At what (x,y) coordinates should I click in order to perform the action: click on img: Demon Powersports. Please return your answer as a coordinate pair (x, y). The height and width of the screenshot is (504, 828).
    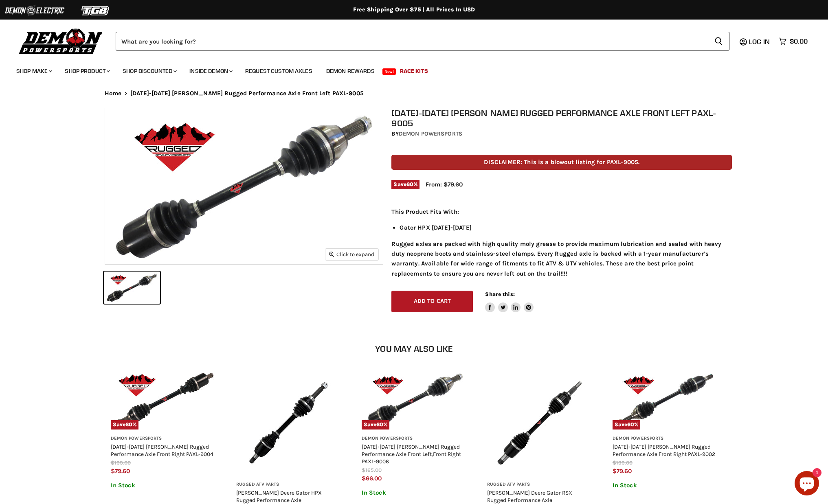
    Looking at the image, I should click on (60, 41).